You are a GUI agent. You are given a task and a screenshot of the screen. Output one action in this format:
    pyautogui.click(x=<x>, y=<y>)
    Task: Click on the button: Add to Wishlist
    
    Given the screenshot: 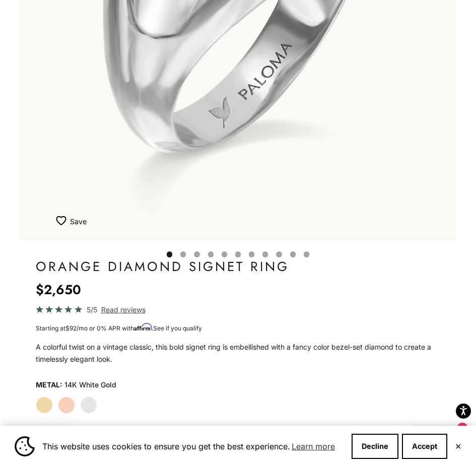 What is the action you would take?
    pyautogui.click(x=71, y=221)
    